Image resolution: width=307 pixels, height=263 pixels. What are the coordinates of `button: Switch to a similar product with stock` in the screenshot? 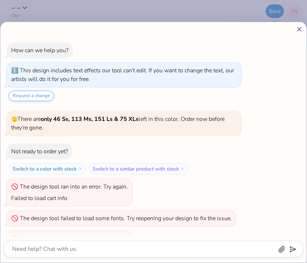 It's located at (139, 169).